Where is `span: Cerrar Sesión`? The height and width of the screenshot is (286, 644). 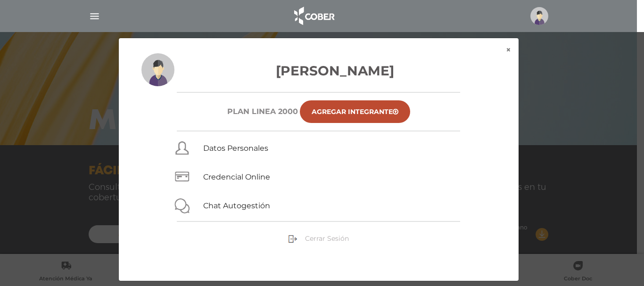 span: Cerrar Sesión is located at coordinates (327, 238).